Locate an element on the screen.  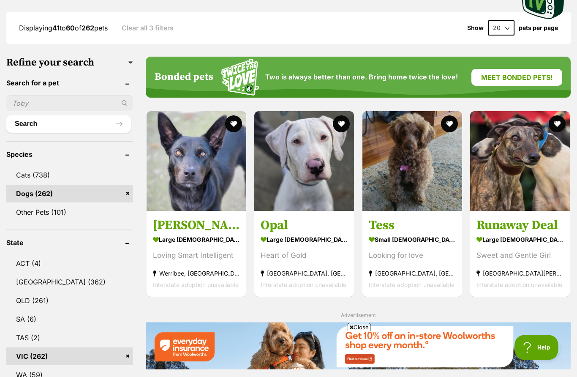
img: Opal - Great Dane Dog is located at coordinates (304, 161).